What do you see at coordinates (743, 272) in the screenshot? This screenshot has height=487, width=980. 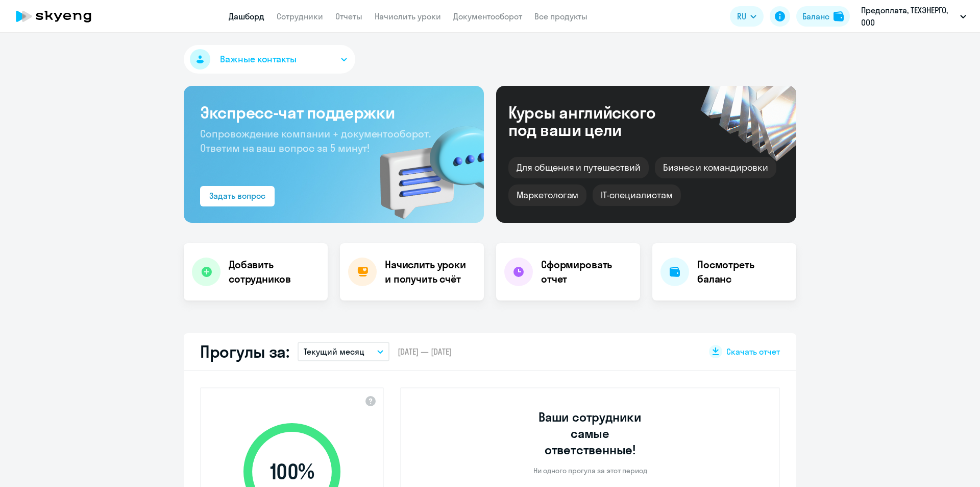 I see `h4: Посмотреть баланс` at bounding box center [743, 272].